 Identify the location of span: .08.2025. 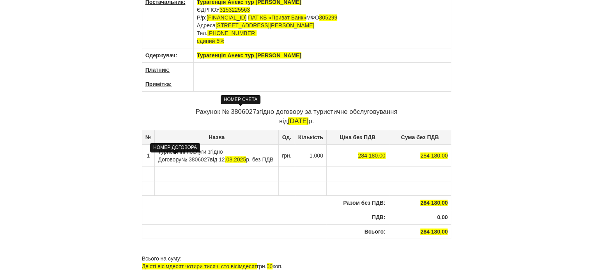
(236, 160).